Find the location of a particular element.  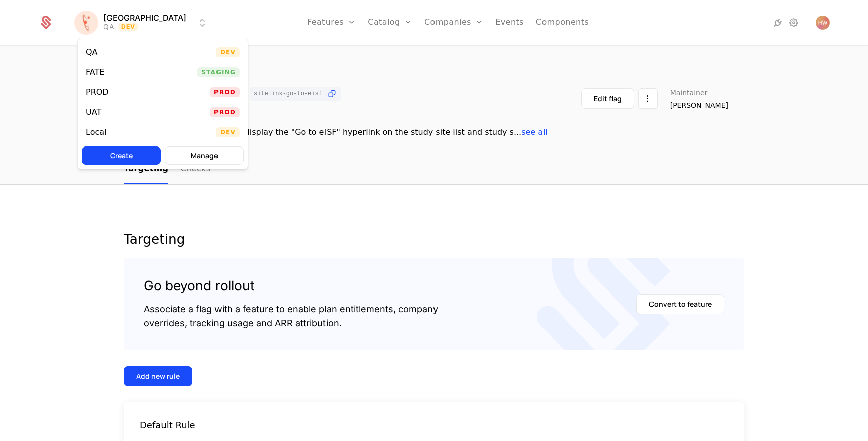

div: UAT is located at coordinates (94, 113).